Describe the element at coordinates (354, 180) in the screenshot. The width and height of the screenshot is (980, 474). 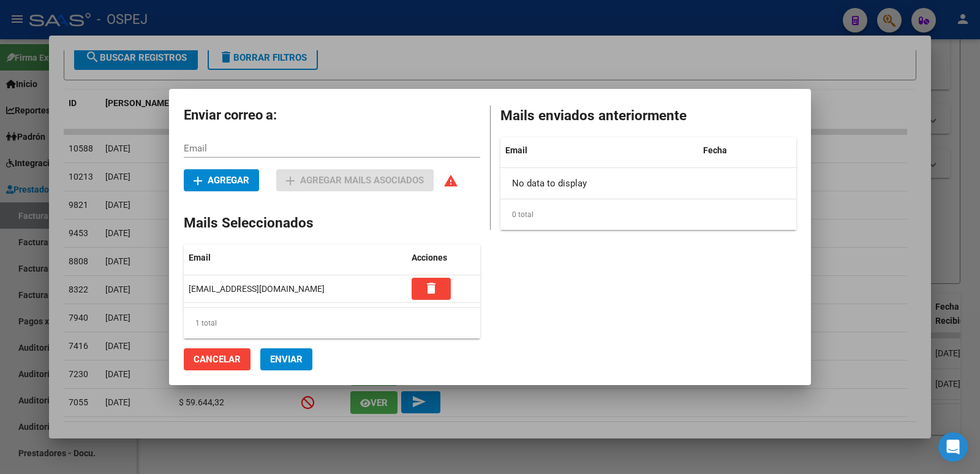
I see `span: Agregar mails asociados` at that location.